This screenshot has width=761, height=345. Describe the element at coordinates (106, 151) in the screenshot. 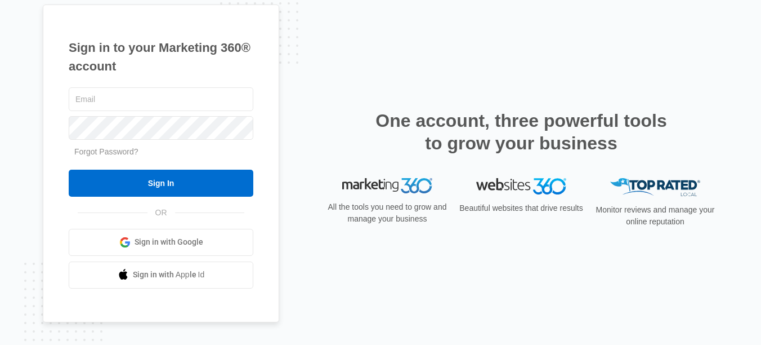

I see `a: Forgot Password?` at that location.